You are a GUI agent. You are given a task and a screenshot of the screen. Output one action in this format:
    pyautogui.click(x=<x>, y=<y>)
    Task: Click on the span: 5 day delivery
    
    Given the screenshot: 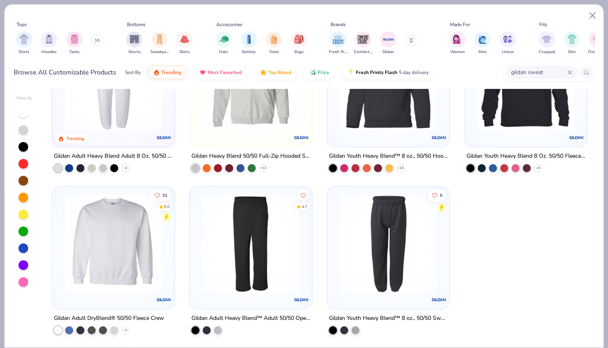 What is the action you would take?
    pyautogui.click(x=414, y=72)
    